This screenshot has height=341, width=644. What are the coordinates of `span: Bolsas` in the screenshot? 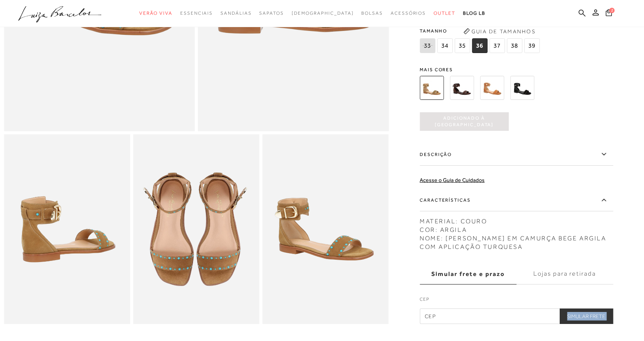 It's located at (372, 13).